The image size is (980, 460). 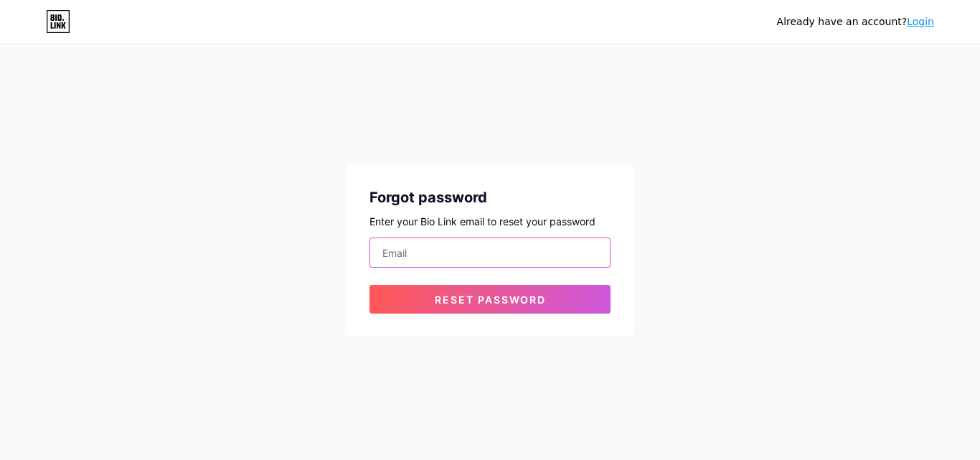 I want to click on input: Email, so click(x=490, y=252).